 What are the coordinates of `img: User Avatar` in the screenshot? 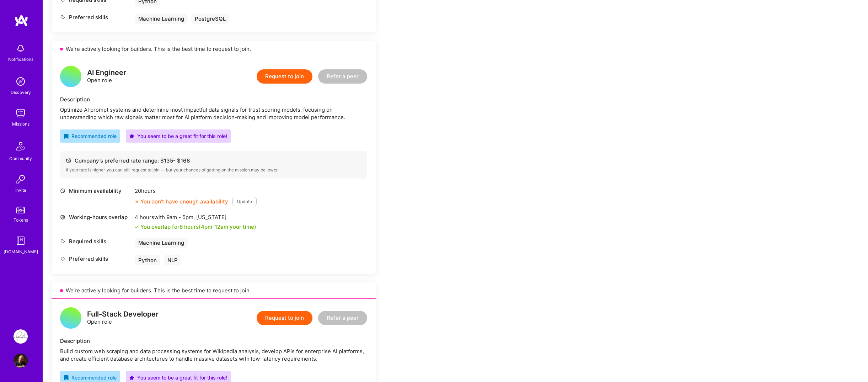 It's located at (21, 361).